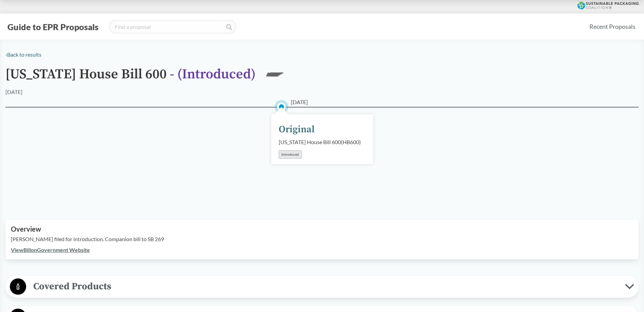 The image size is (644, 312). What do you see at coordinates (612, 26) in the screenshot?
I see `a: Recent Proposals` at bounding box center [612, 26].